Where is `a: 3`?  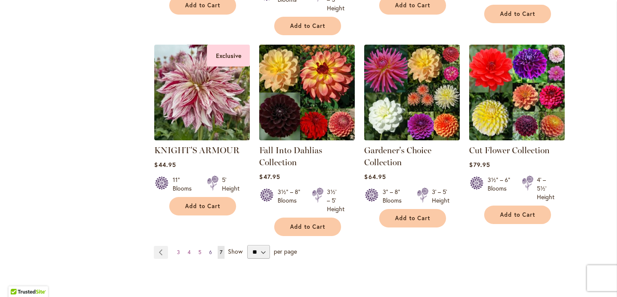 a: 3 is located at coordinates (178, 252).